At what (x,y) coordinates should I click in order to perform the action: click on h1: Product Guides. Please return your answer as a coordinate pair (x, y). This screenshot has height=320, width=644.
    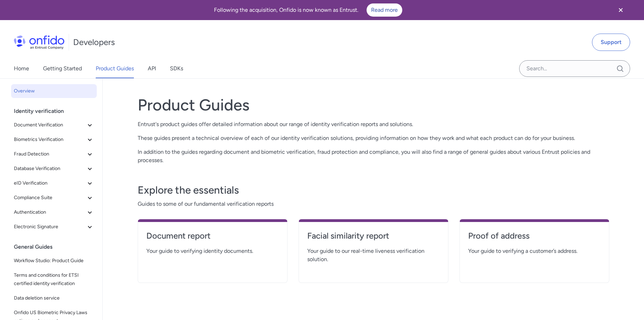
    Looking at the image, I should click on (374, 105).